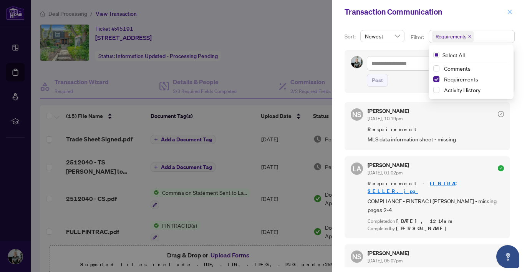  I want to click on p: Sort:, so click(351, 36).